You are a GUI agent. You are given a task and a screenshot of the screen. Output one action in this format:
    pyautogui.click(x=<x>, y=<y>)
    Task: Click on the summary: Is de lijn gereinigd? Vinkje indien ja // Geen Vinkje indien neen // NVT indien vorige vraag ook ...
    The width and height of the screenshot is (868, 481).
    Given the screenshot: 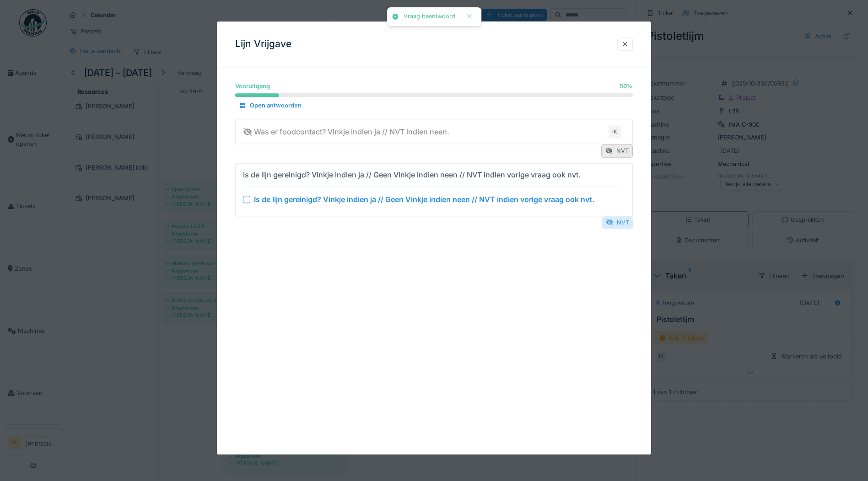 What is the action you would take?
    pyautogui.click(x=434, y=190)
    